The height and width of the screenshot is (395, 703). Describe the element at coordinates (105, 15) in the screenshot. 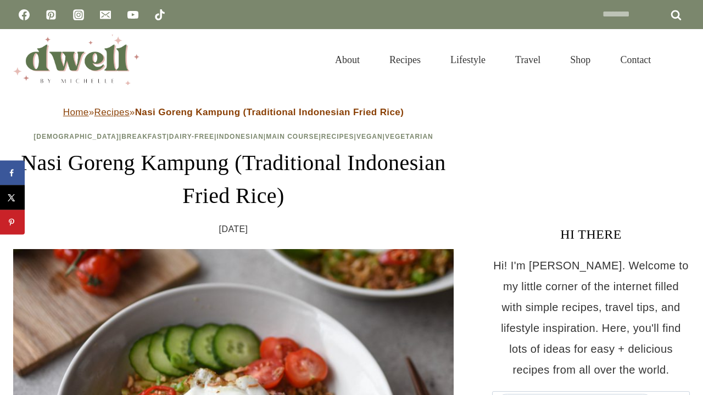

I see `a: Email` at that location.